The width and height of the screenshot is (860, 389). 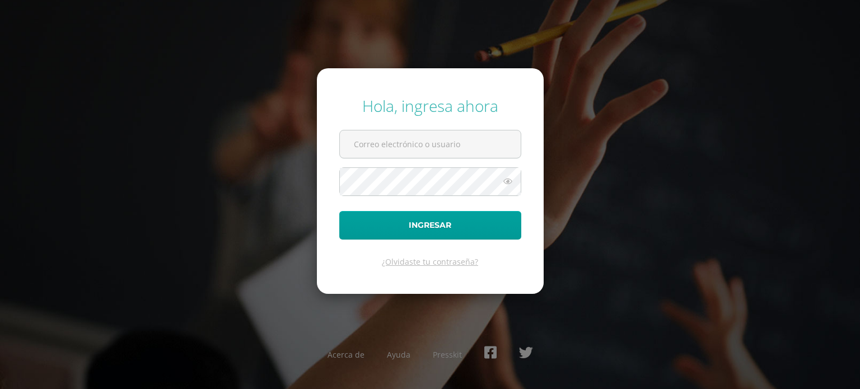 What do you see at coordinates (430, 106) in the screenshot?
I see `div: Hola, ingresa ahora` at bounding box center [430, 106].